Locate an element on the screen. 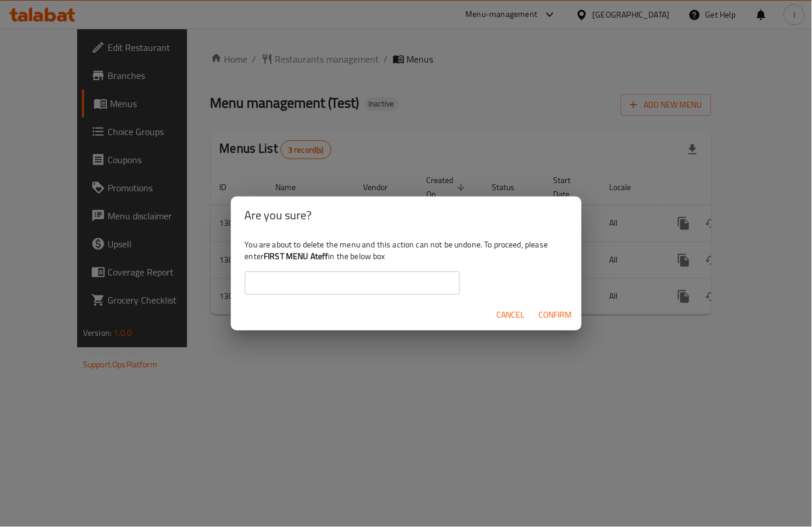 This screenshot has width=812, height=527. button: Confirm is located at coordinates (555, 315).